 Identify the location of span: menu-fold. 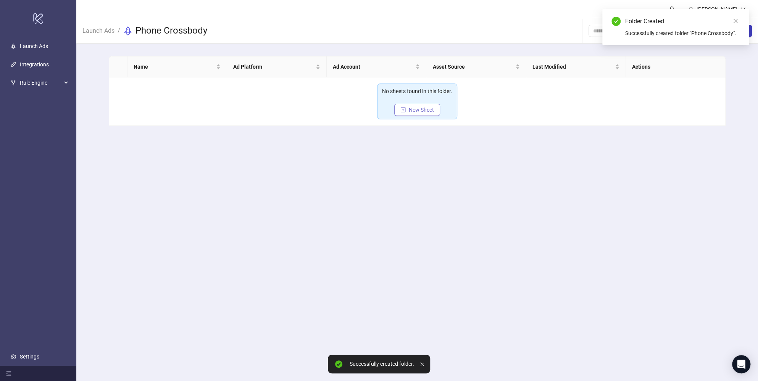
(9, 374).